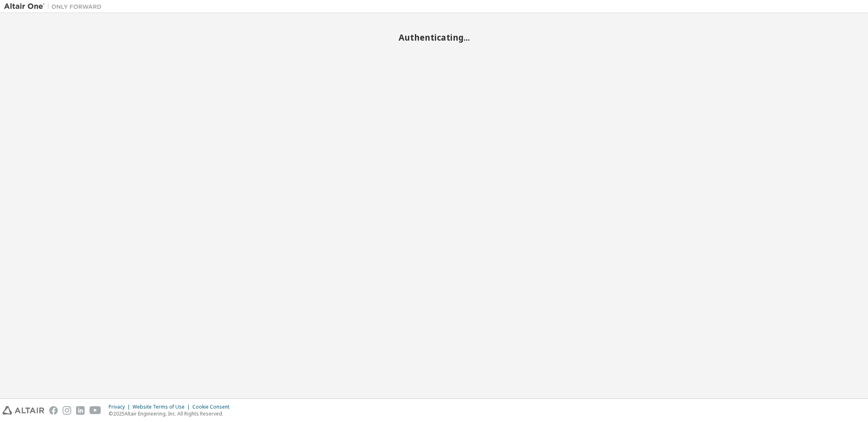 The image size is (868, 422). I want to click on div: Privacy, so click(120, 407).